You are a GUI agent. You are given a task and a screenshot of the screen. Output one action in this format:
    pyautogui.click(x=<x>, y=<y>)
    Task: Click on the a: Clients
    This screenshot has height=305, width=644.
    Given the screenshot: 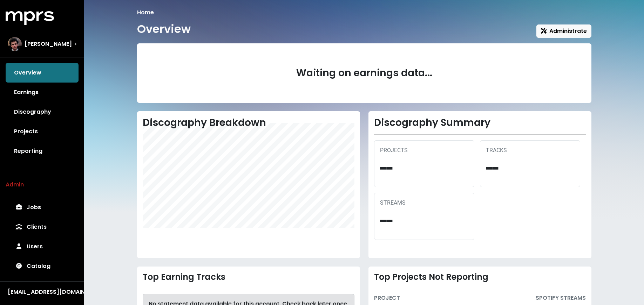 What is the action you would take?
    pyautogui.click(x=42, y=227)
    